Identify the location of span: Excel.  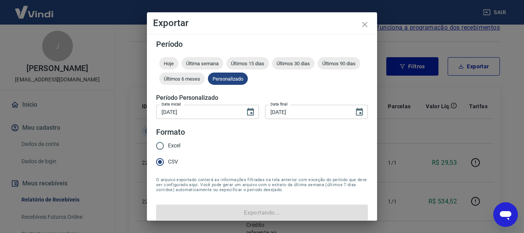
(174, 145).